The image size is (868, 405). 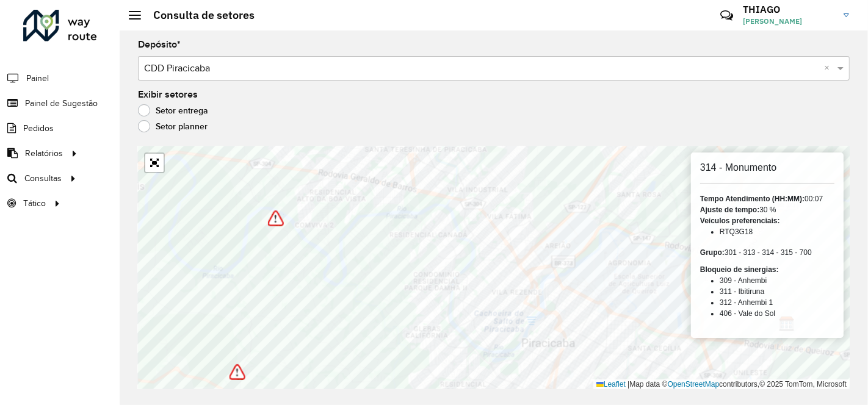 I want to click on h2: Consulta de setores, so click(x=198, y=15).